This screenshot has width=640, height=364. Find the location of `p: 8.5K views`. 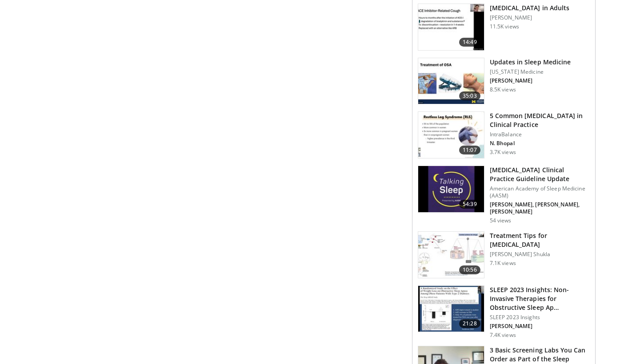

p: 8.5K views is located at coordinates (503, 90).